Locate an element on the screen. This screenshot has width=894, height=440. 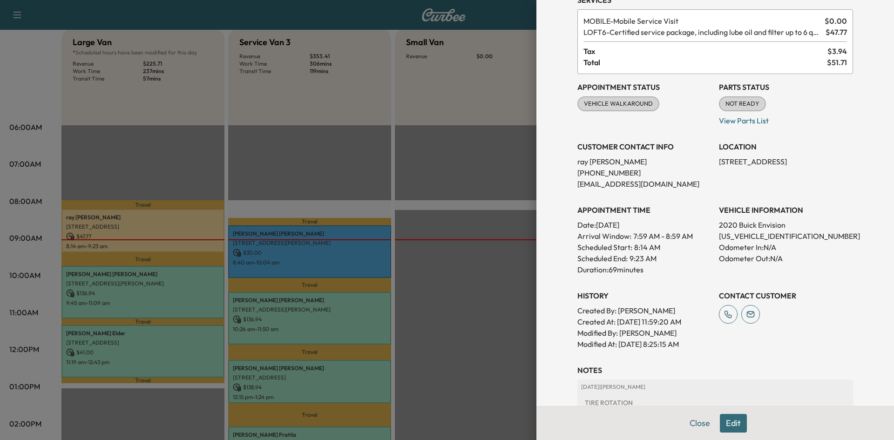
button: Edit is located at coordinates (733, 423).